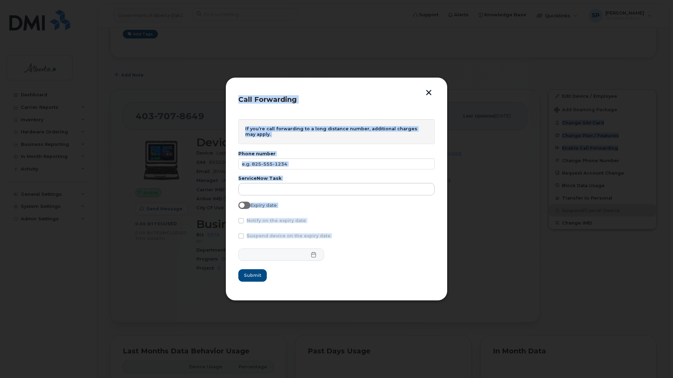  What do you see at coordinates (336, 178) in the screenshot?
I see `label: ServiceNow Task` at bounding box center [336, 178].